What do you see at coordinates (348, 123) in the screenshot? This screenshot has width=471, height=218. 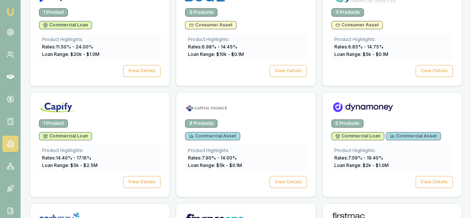 I see `div: 5 Products` at bounding box center [348, 123].